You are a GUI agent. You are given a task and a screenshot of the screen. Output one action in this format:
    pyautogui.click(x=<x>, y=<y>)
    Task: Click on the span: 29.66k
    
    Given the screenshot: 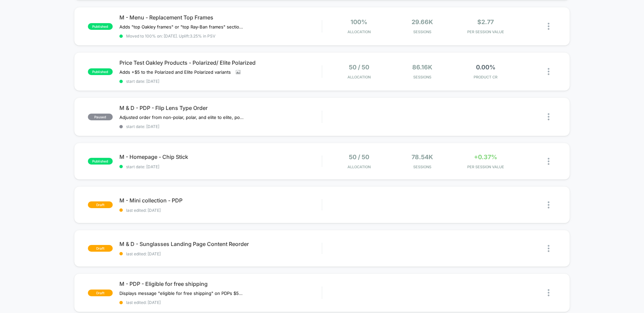 What is the action you would take?
    pyautogui.click(x=422, y=22)
    